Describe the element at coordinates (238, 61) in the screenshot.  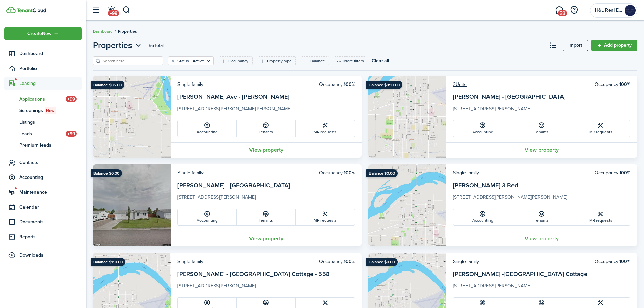
I see `filter-tag-label: Occupancy` at that location.